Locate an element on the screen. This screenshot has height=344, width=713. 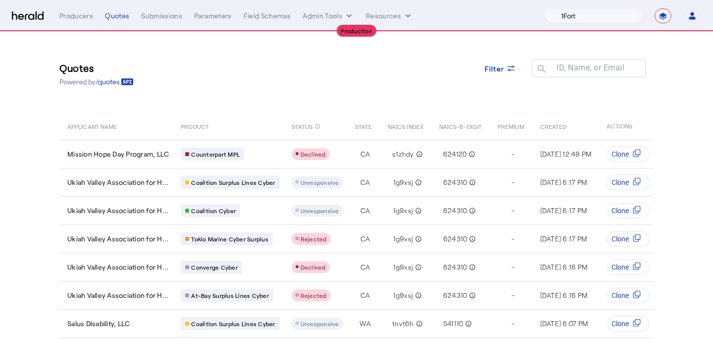
h3: Quotes is located at coordinates (97, 68).